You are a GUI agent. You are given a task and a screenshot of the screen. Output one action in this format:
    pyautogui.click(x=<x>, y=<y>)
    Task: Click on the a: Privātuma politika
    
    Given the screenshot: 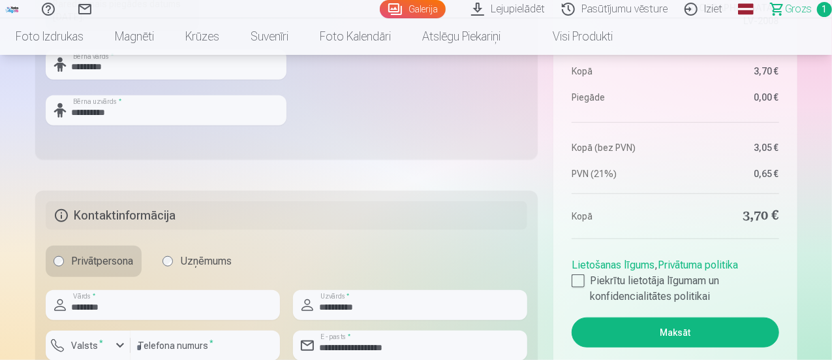 What is the action you would take?
    pyautogui.click(x=698, y=264)
    